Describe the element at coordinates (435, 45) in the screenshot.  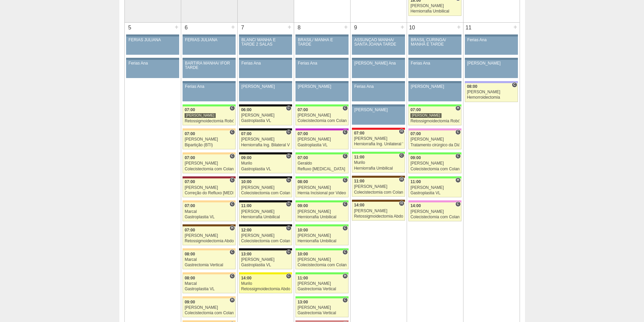
I see `a: BRASIL CURINGA/ MANHÃ E TARDE` at that location.